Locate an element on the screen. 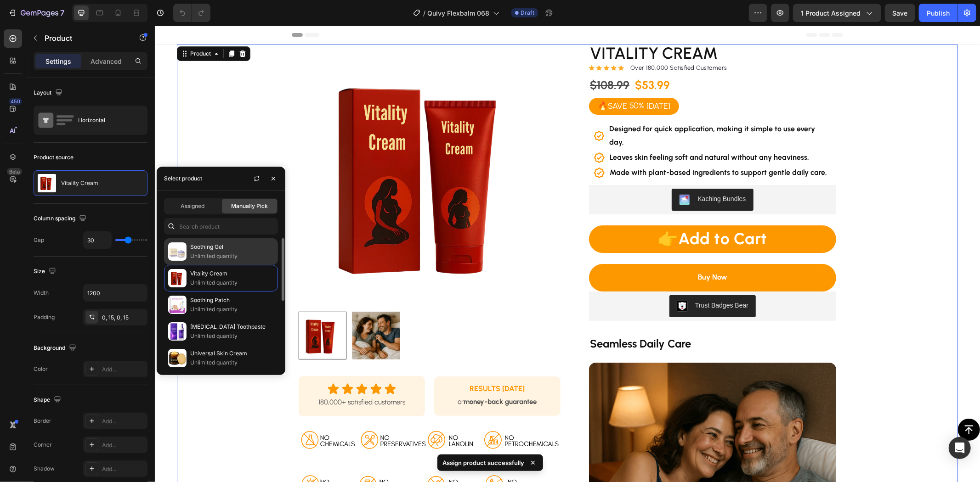 Image resolution: width=980 pixels, height=482 pixels. div: Search in Settings & Advanced is located at coordinates (221, 227).